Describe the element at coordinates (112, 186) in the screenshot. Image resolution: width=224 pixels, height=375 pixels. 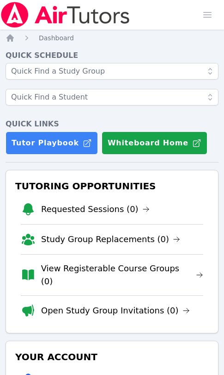
I see `h3: Tutoring Opportunities` at that location.